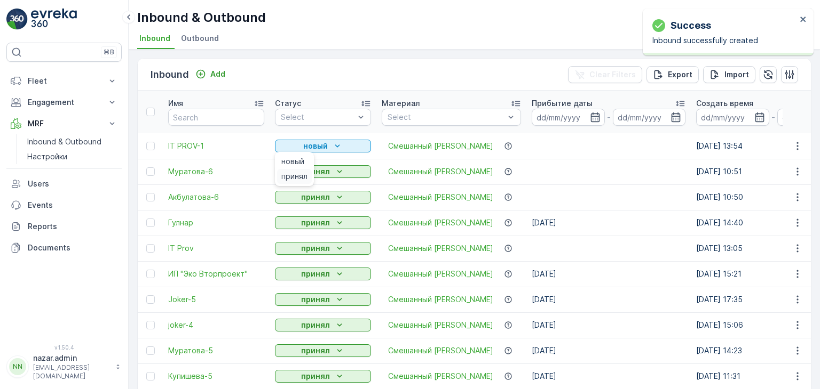 Image resolution: width=820 pixels, height=389 pixels. I want to click on p: Reports, so click(73, 227).